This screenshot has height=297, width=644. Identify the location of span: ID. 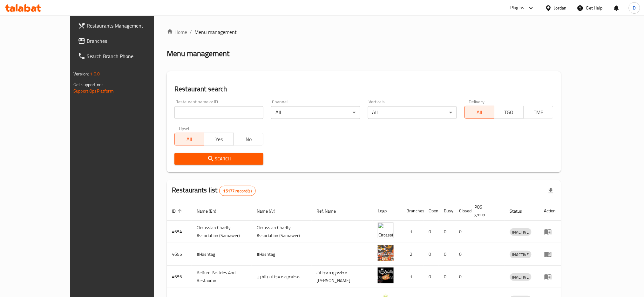
(178, 211).